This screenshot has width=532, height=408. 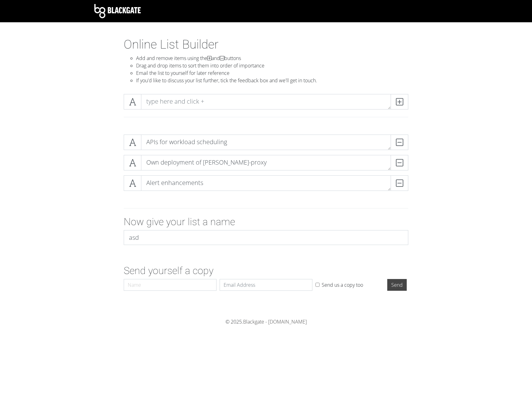 What do you see at coordinates (272, 58) in the screenshot?
I see `li: Add and remove items using the and buttons` at bounding box center [272, 58].